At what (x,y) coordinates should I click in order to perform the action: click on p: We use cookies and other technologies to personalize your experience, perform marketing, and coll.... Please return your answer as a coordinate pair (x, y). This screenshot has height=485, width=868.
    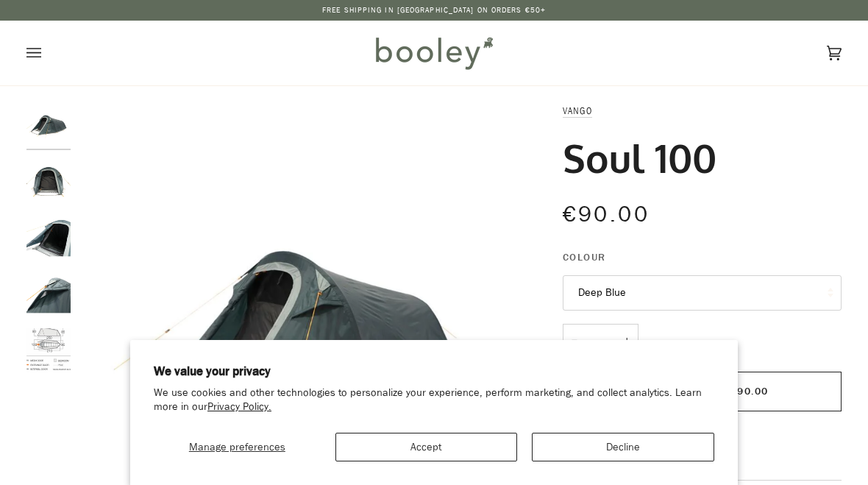
    Looking at the image, I should click on (434, 401).